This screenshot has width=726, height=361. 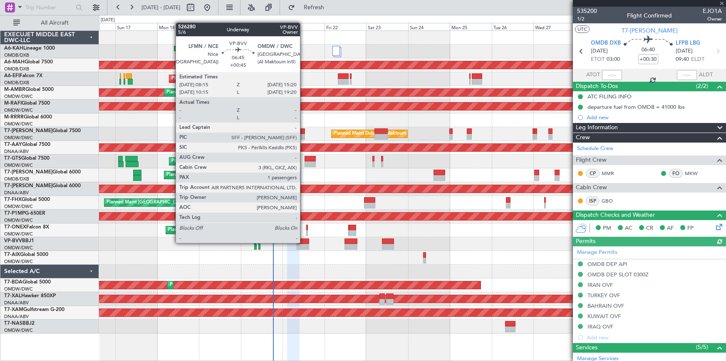 I want to click on a: T7-AIXGlobal 5000, so click(x=26, y=254).